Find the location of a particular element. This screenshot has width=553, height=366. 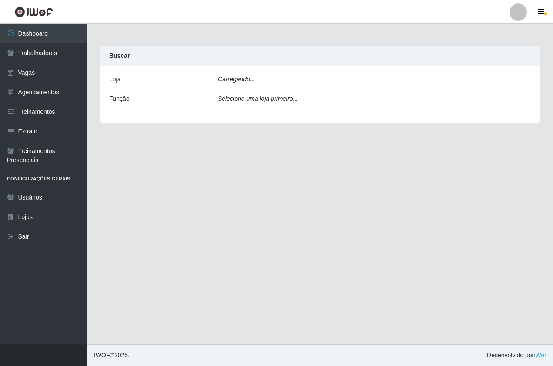

i: Carregando... is located at coordinates (236, 79).